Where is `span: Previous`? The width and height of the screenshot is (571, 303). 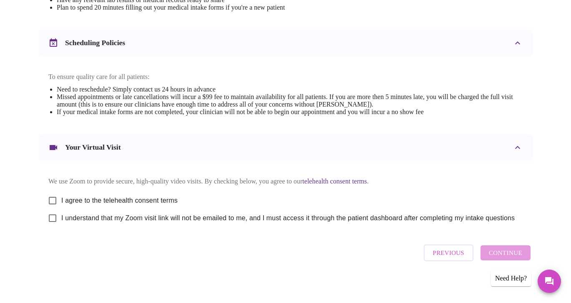
span: Previous is located at coordinates (449, 252).